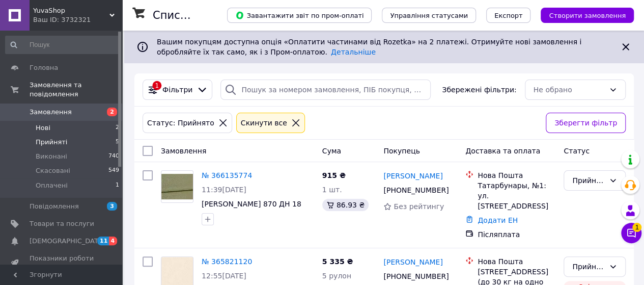 The height and width of the screenshot is (285, 644). What do you see at coordinates (631, 233) in the screenshot?
I see `button: Чат з покупцем1` at bounding box center [631, 233].